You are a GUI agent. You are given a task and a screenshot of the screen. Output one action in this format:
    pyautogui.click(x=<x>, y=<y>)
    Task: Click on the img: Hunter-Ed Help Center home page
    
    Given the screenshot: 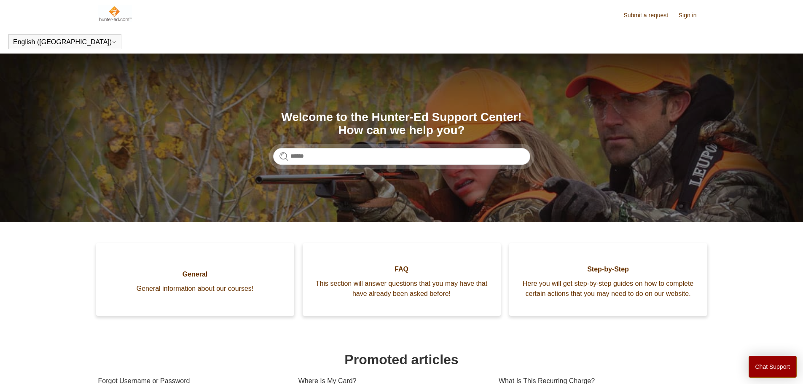 What is the action you would take?
    pyautogui.click(x=115, y=13)
    